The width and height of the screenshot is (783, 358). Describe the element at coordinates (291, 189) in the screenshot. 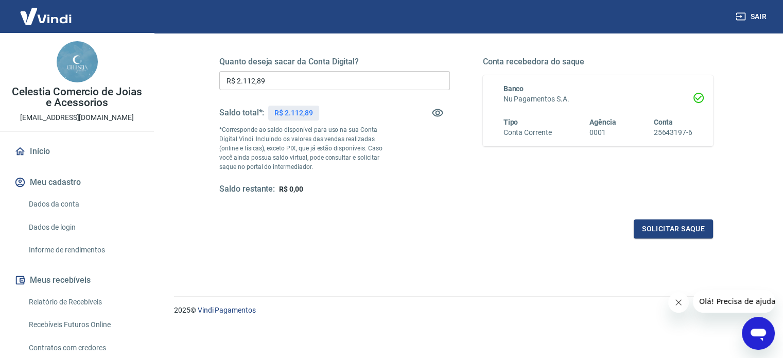

I see `span: R$ 0,00` at that location.